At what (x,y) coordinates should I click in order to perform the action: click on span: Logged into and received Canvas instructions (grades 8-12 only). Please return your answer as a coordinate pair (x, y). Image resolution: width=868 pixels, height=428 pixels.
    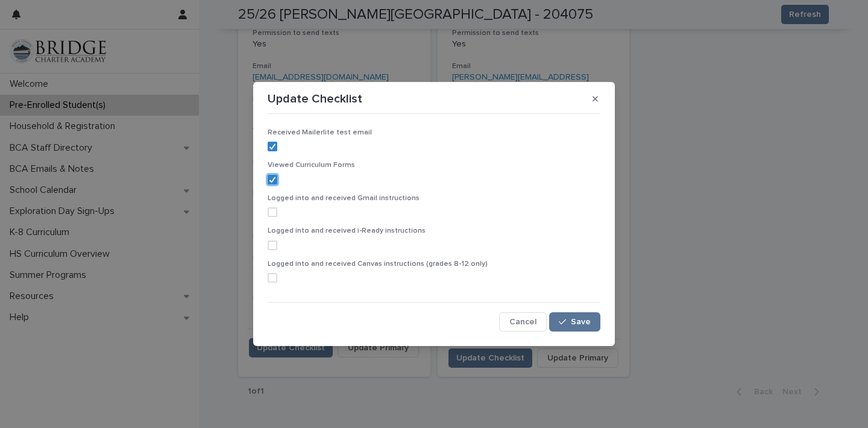
    Looking at the image, I should click on (377, 264).